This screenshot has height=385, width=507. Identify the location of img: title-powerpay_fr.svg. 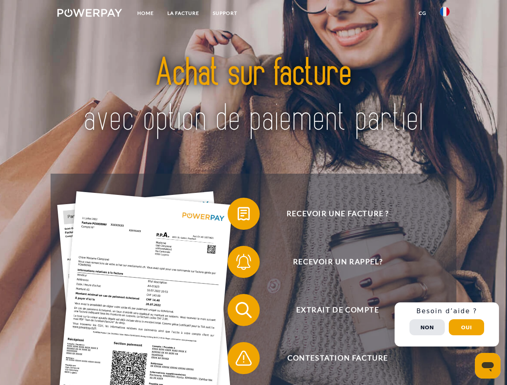
(253, 96).